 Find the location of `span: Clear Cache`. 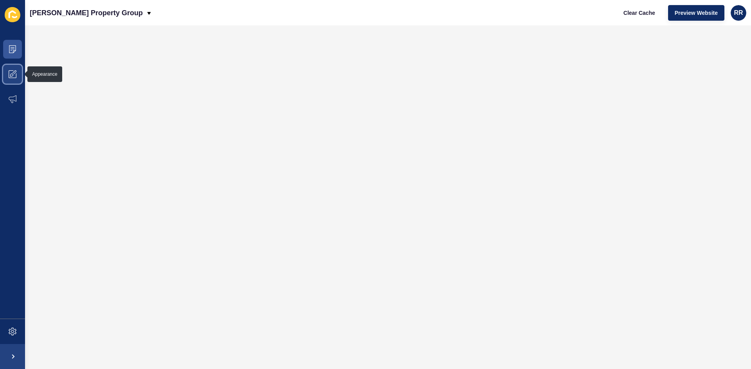

span: Clear Cache is located at coordinates (639, 13).